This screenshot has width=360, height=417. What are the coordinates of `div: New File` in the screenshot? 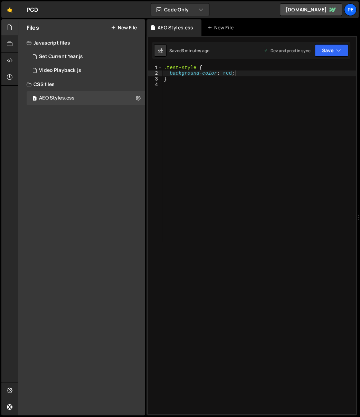 It's located at (221, 28).